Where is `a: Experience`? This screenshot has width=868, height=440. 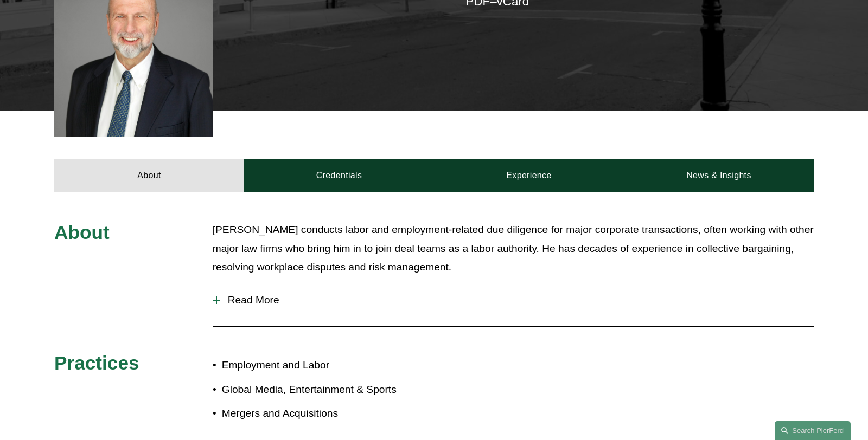 a: Experience is located at coordinates (529, 176).